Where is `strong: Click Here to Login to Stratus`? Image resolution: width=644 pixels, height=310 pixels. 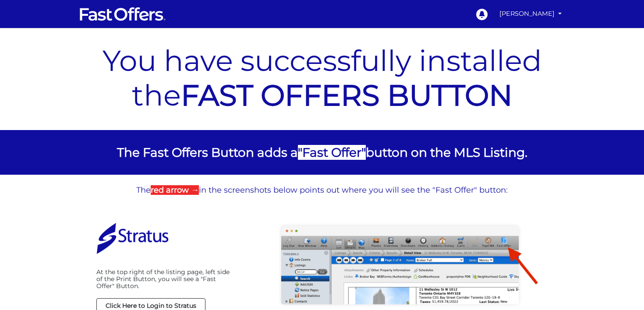 strong: Click Here to Login to Stratus is located at coordinates (150, 305).